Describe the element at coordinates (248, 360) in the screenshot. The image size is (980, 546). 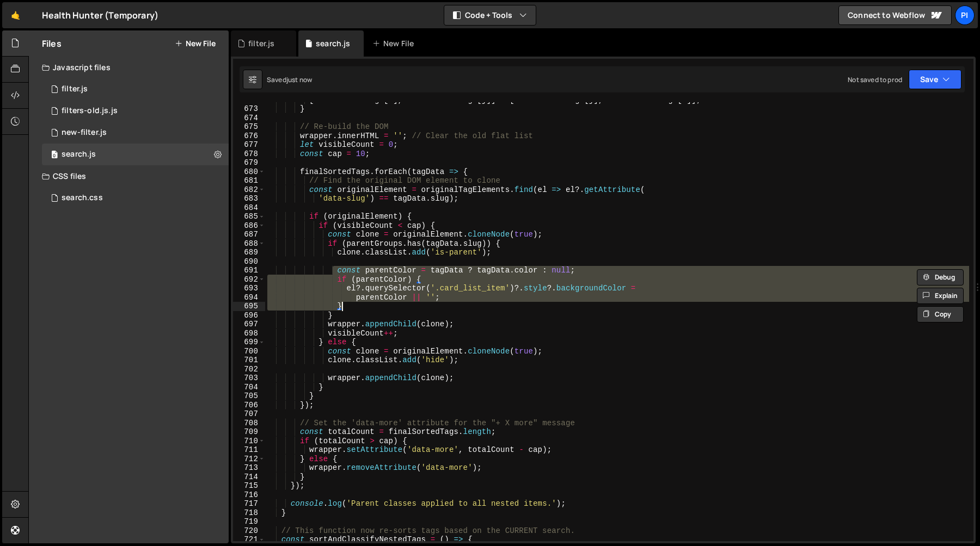
I see `div: 701` at that location.